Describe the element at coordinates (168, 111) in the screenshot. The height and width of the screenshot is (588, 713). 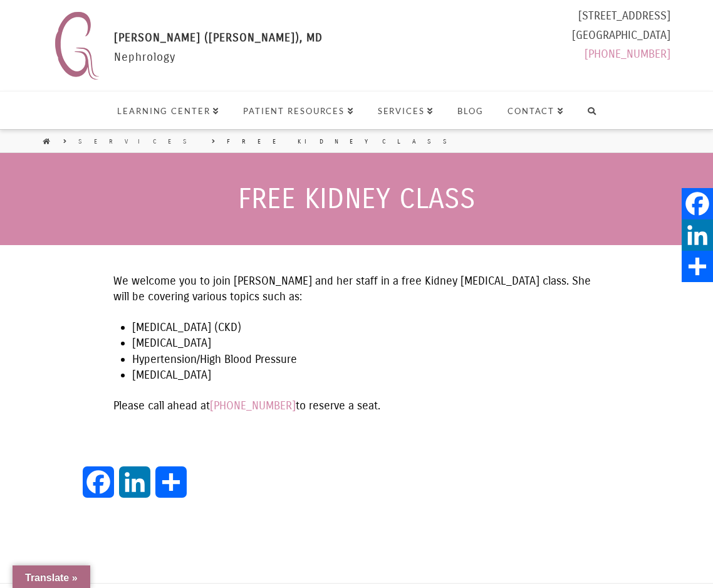
I see `span: Learning Center` at that location.